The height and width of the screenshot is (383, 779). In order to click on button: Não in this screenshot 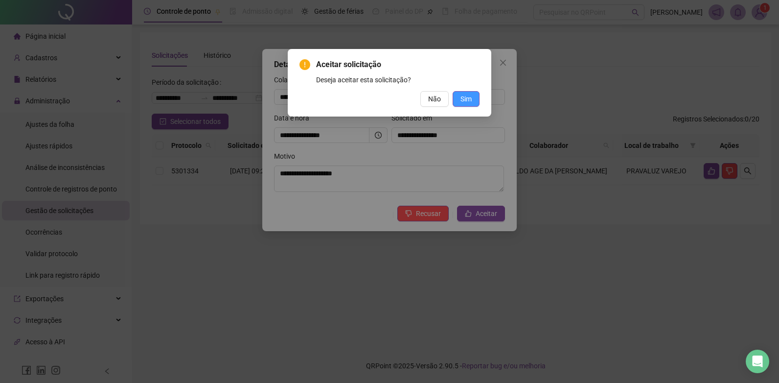, I will do `click(435, 99)`.